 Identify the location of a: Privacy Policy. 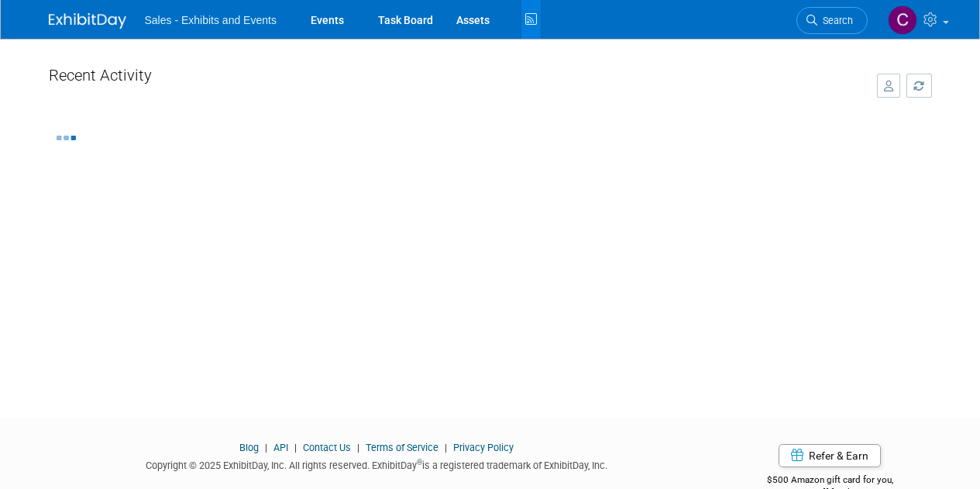
(483, 447).